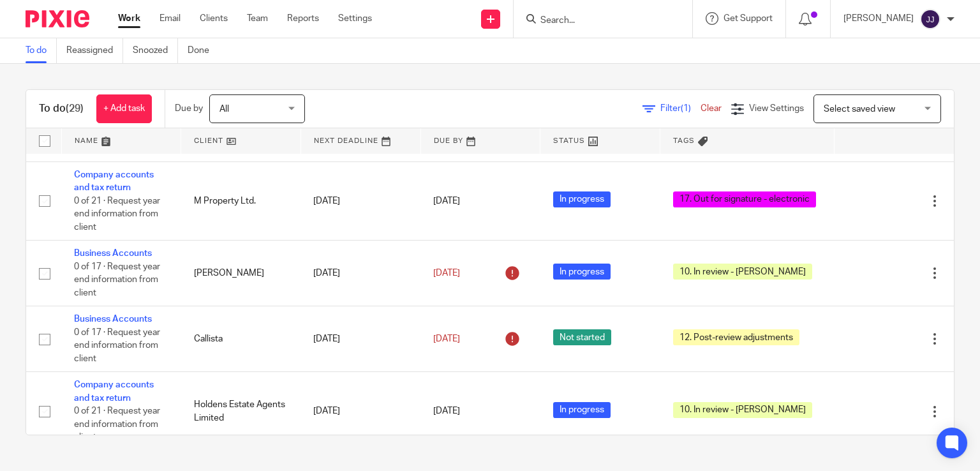 The image size is (980, 471). Describe the element at coordinates (214, 19) in the screenshot. I see `a: Clients` at that location.